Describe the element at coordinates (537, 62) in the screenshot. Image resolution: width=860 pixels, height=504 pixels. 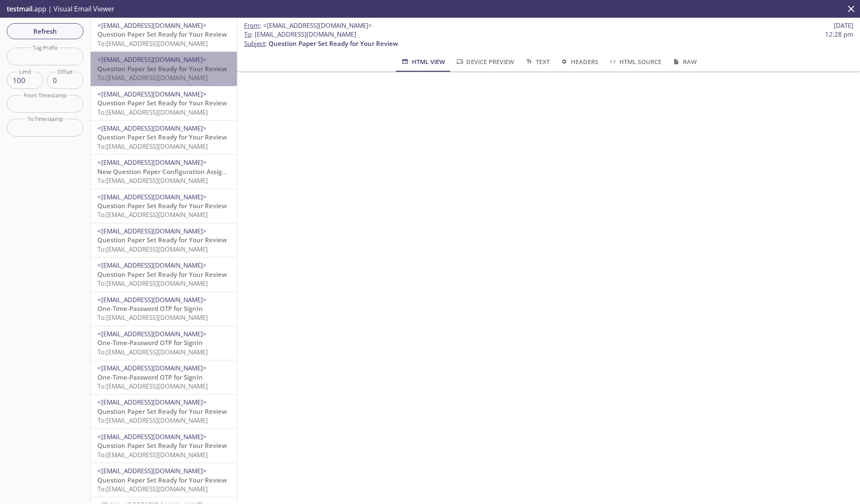
I see `span: Text` at that location.